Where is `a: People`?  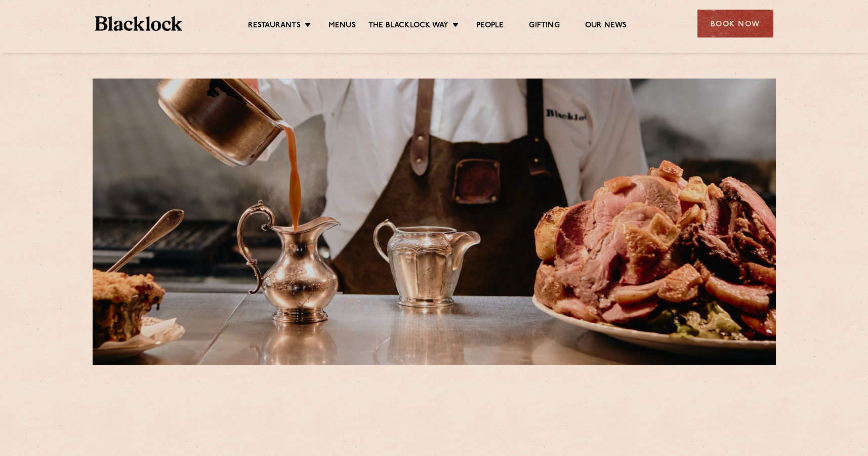
a: People is located at coordinates (490, 27).